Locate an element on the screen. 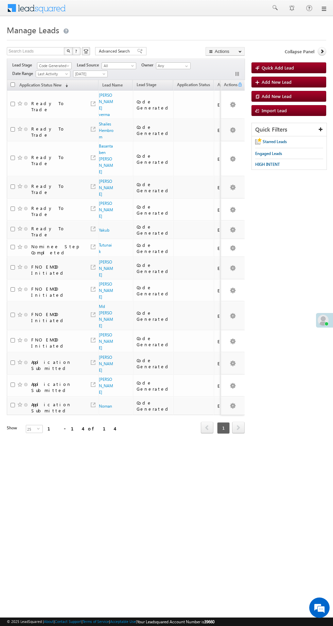  div: EQ30391909 is located at coordinates (246, 105).